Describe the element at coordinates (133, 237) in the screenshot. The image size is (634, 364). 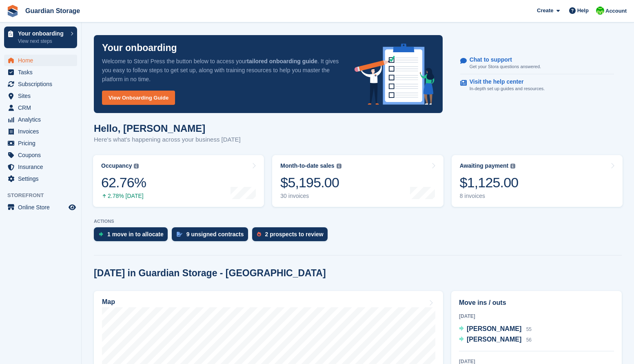
I see `a: 1 move in to allocate` at that location.